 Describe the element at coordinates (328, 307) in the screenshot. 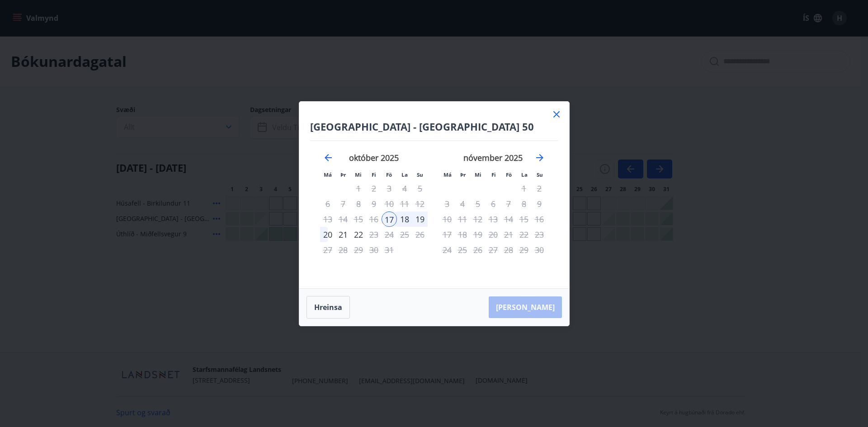

I see `button: Hreinsa` at that location.